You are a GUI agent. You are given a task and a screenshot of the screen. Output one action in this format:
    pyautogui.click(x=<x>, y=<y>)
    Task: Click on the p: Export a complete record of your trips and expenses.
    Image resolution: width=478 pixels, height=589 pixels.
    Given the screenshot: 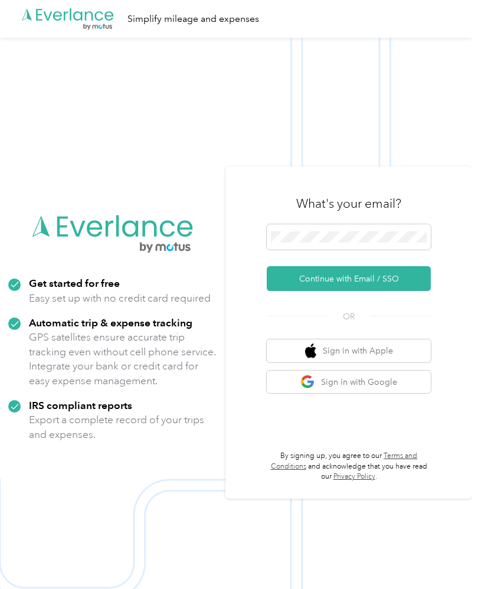 What is the action you would take?
    pyautogui.click(x=123, y=427)
    